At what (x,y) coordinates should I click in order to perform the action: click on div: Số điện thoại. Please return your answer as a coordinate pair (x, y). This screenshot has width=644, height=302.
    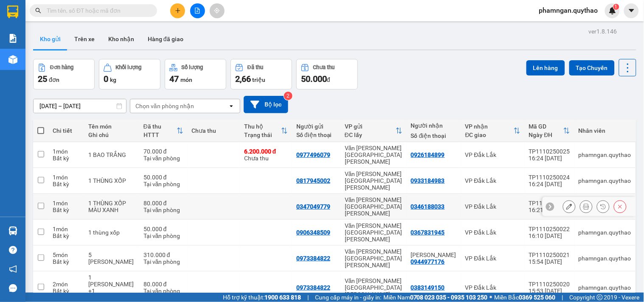
    Looking at the image, I should click on (316, 135).